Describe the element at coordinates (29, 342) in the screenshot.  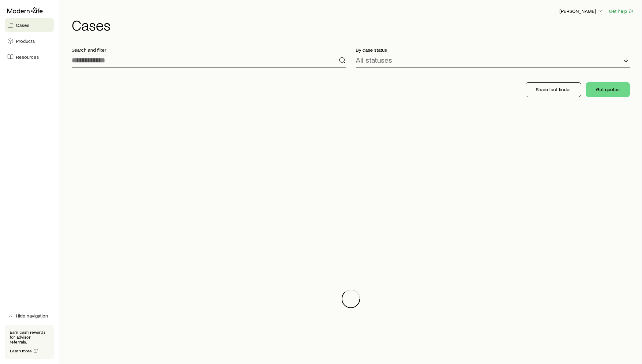
I see `div: Earn cash rewards for advisor referrals.Learn more` at that location.